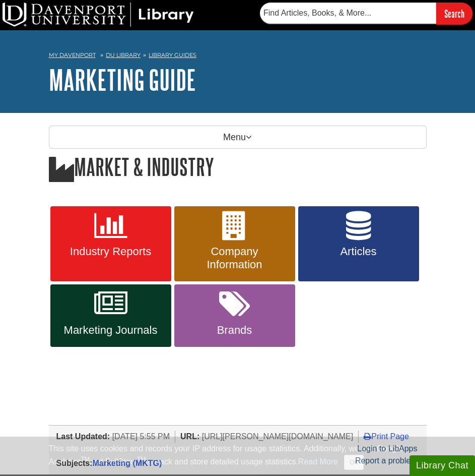 This screenshot has width=475, height=476. I want to click on input: Find Articles, Books, & More..., so click(348, 13).